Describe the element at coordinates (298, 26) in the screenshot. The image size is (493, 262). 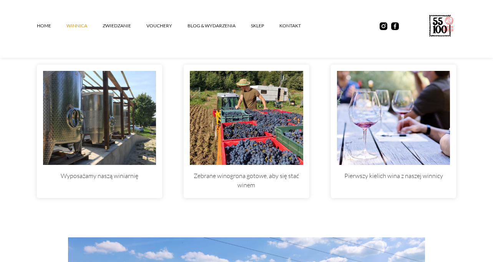
I see `a: kontakt` at that location.